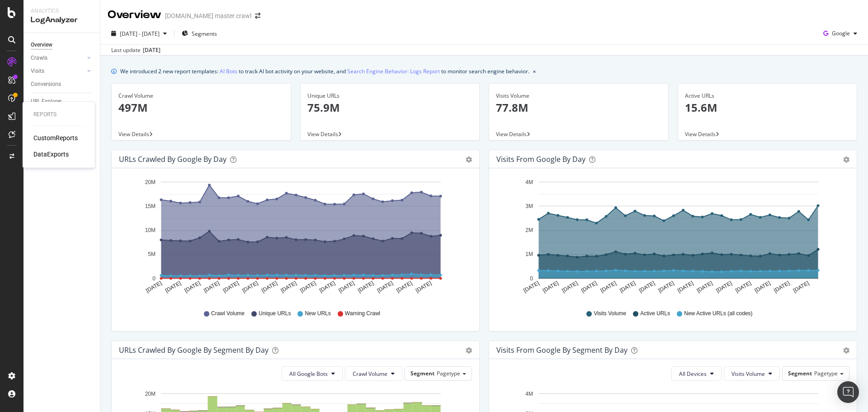 The image size is (868, 412). Describe the element at coordinates (752, 374) in the screenshot. I see `button: Visits Volume` at that location.